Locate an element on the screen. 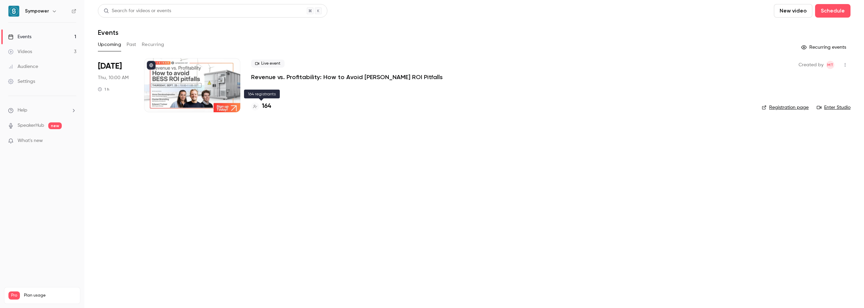  span: Help is located at coordinates (22, 110).